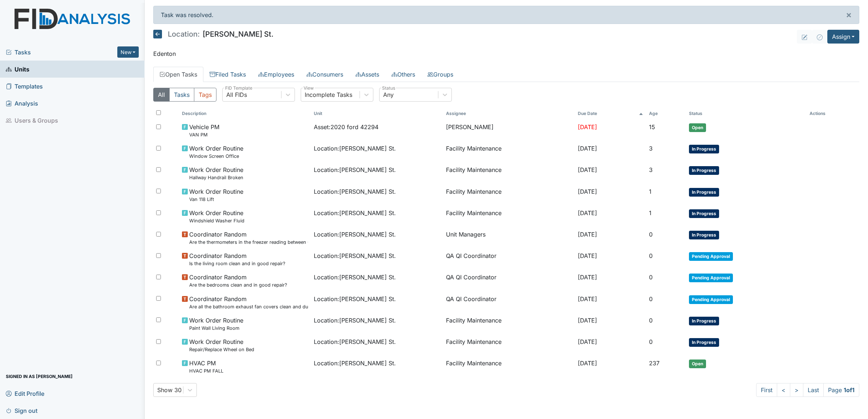 This screenshot has height=419, width=868. I want to click on span: Tasks, so click(61, 53).